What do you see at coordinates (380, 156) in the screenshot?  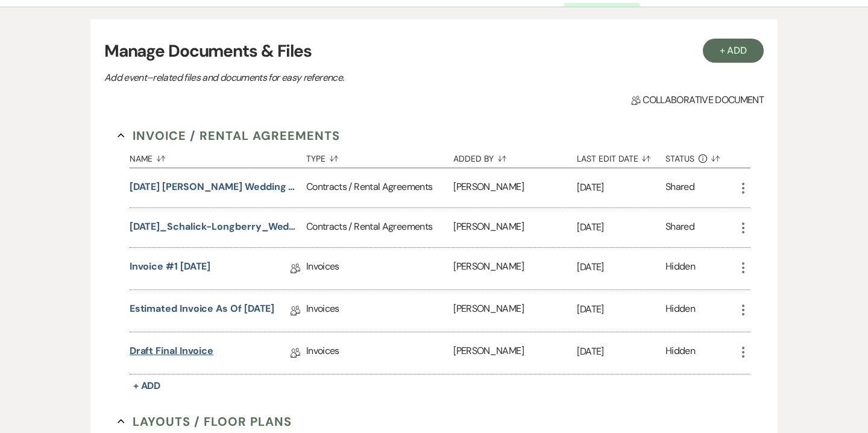 I see `button: Type` at bounding box center [380, 156].